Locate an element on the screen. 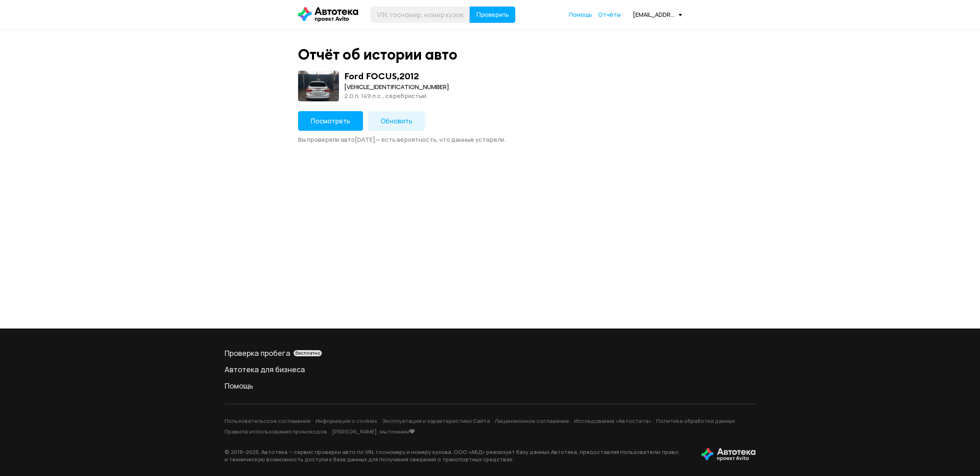 This screenshot has width=980, height=476. a: Отчёты is located at coordinates (609, 15).